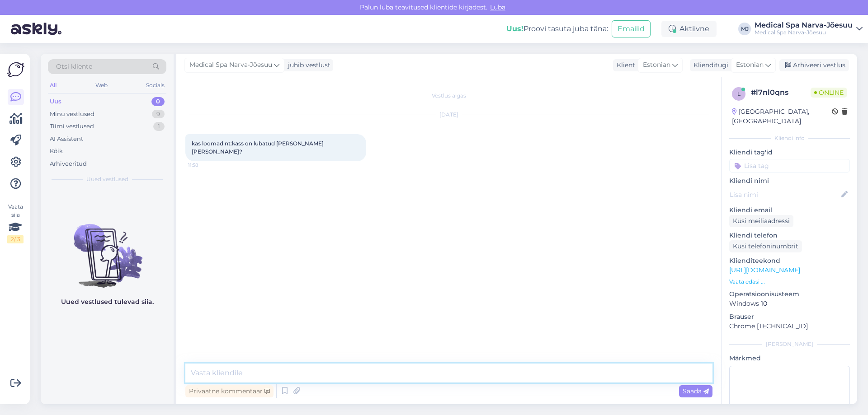 This screenshot has height=415, width=868. Describe the element at coordinates (739, 93) in the screenshot. I see `span: l` at that location.